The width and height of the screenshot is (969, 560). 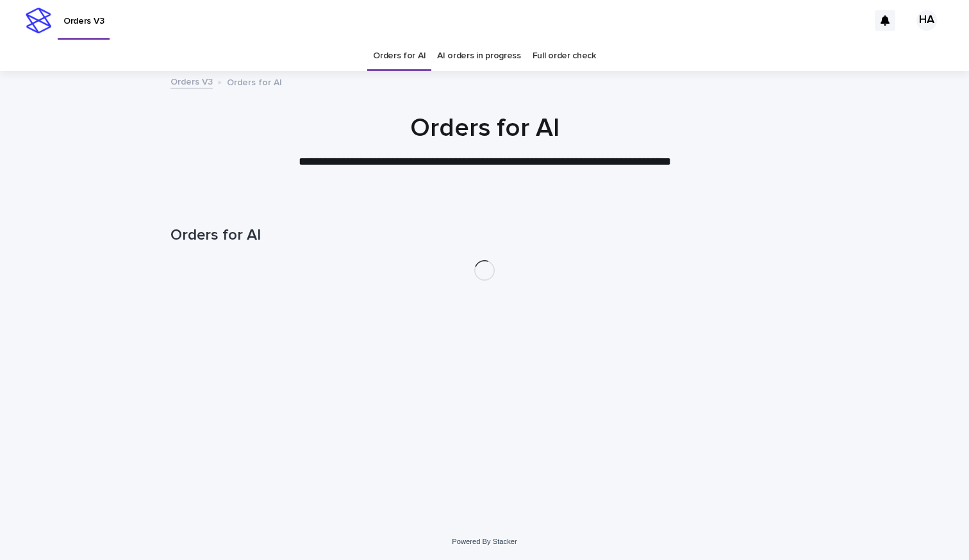 I want to click on a: AI orders in progress, so click(x=479, y=56).